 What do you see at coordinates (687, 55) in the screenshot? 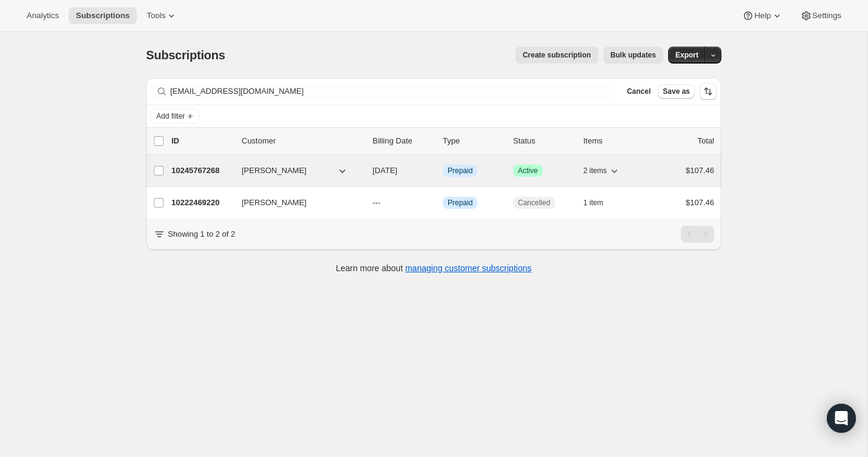
I see `span: Export` at bounding box center [687, 55].